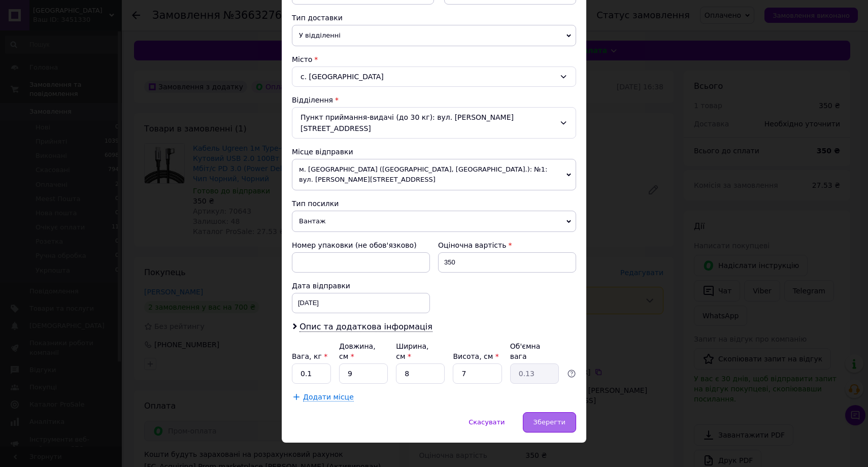  I want to click on span: Тип посилки, so click(315, 204).